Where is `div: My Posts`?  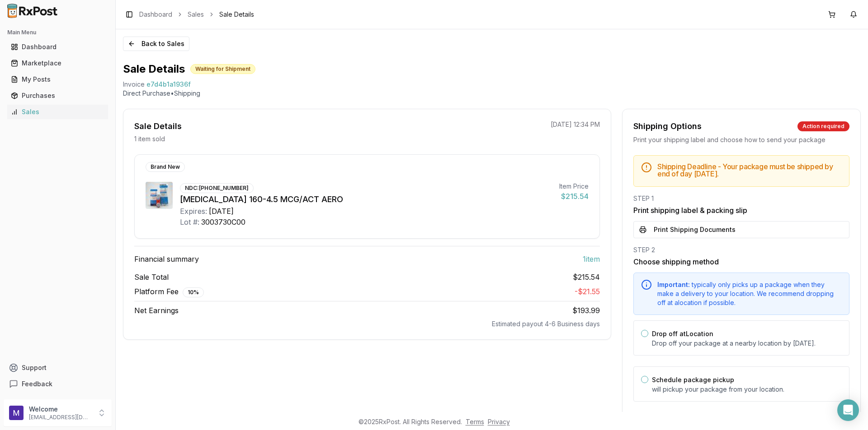 div: My Posts is located at coordinates (58, 80).